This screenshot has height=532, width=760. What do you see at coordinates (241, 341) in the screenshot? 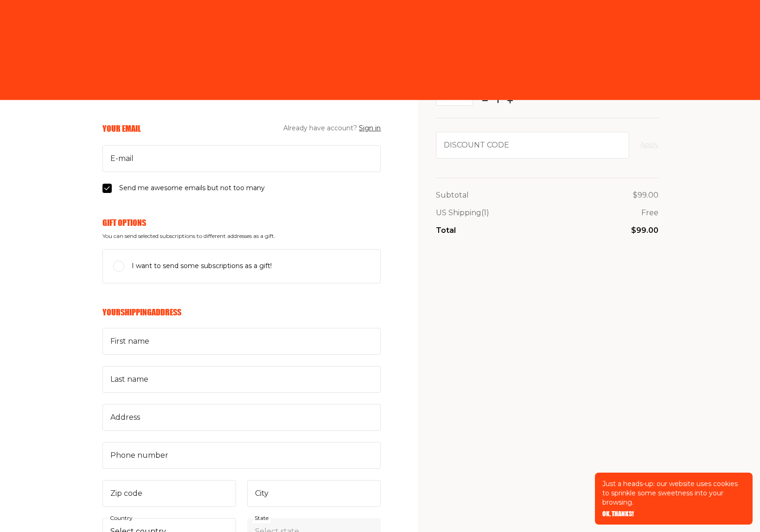
I see `input: First name` at bounding box center [241, 341].